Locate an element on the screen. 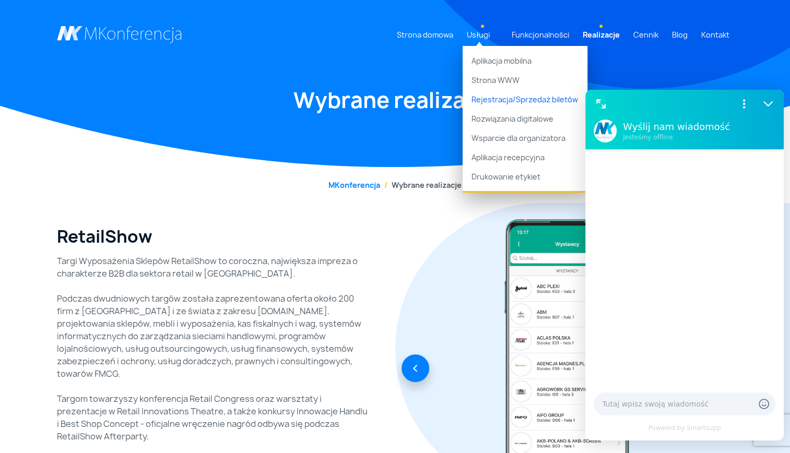  a: Rozwiązania digitalowe is located at coordinates (525, 119).